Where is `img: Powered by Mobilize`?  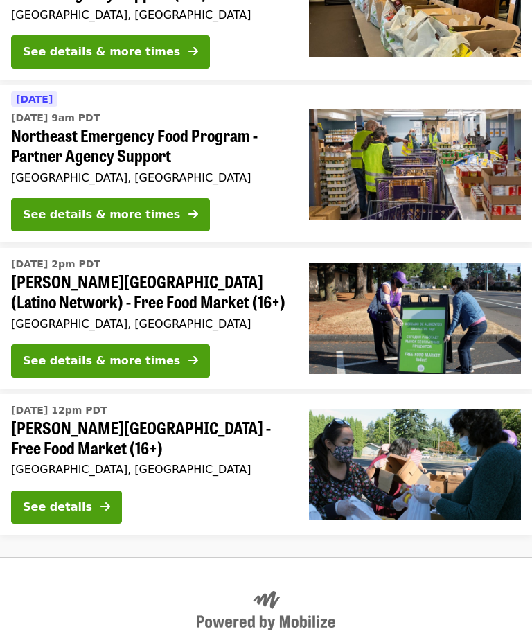
img: Powered by Mobilize is located at coordinates (266, 611).